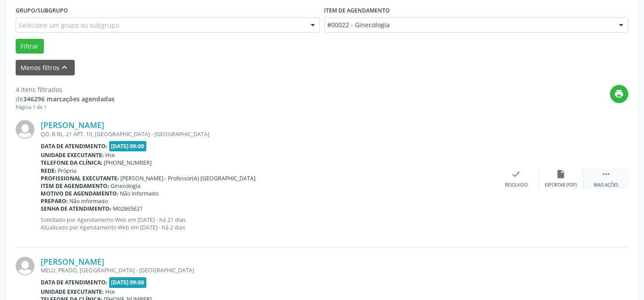  I want to click on b: Telefone da clínica:, so click(72, 162).